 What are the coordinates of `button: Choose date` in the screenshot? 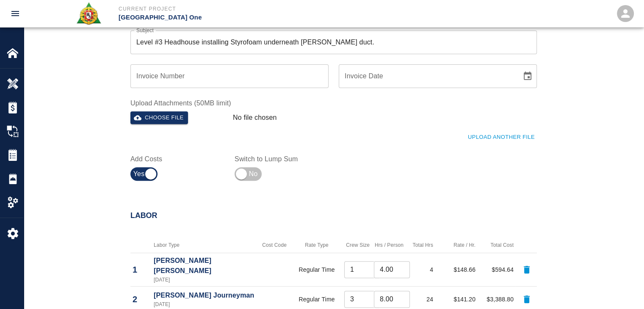 It's located at (527, 76).